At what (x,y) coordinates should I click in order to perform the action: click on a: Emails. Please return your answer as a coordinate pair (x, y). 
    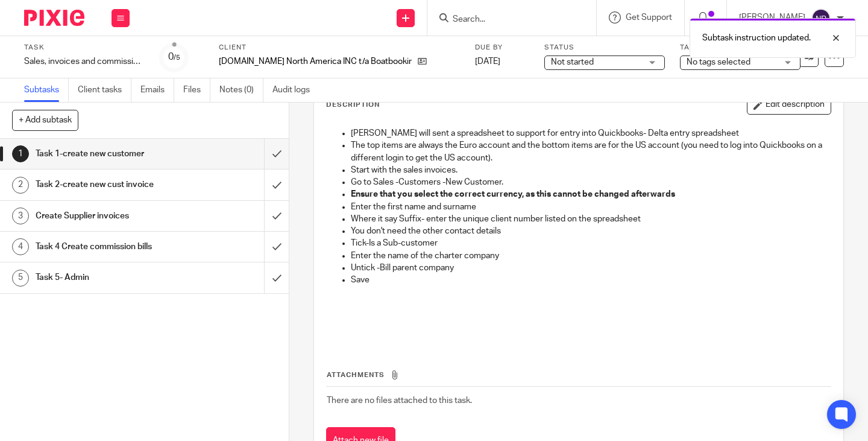
    Looking at the image, I should click on (158, 90).